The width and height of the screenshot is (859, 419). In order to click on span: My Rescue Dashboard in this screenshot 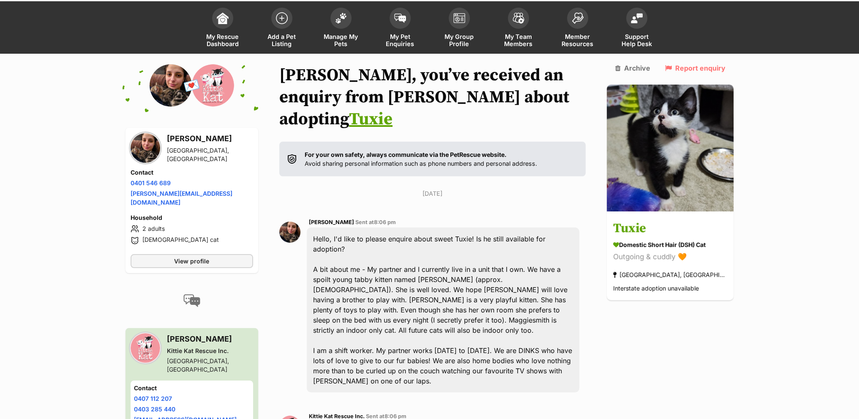, I will do `click(223, 40)`.